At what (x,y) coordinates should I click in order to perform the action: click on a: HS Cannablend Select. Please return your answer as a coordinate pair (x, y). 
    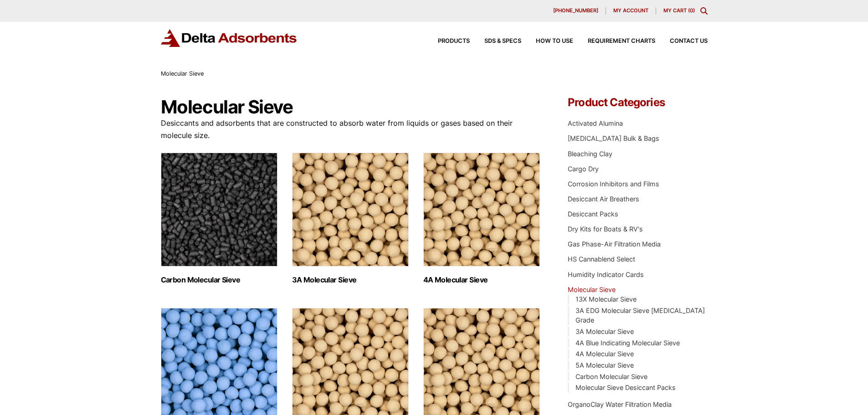
    Looking at the image, I should click on (602, 259).